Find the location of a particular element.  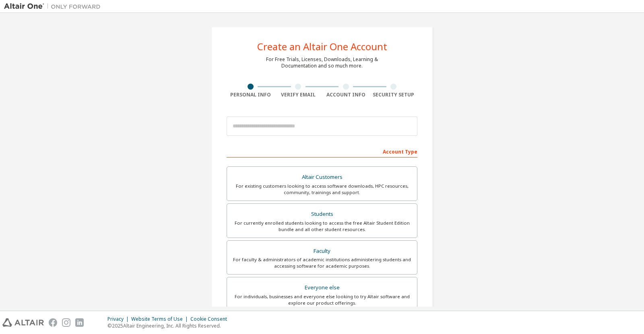

div: For Free Trials, Licenses, Downloads, Learning & Documentation and so much more. is located at coordinates (322, 63).